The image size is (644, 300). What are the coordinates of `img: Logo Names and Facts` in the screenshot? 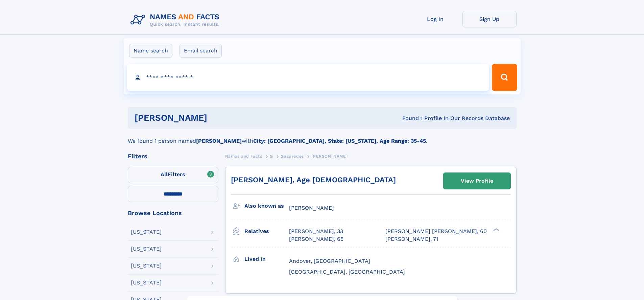 It's located at (177, 20).